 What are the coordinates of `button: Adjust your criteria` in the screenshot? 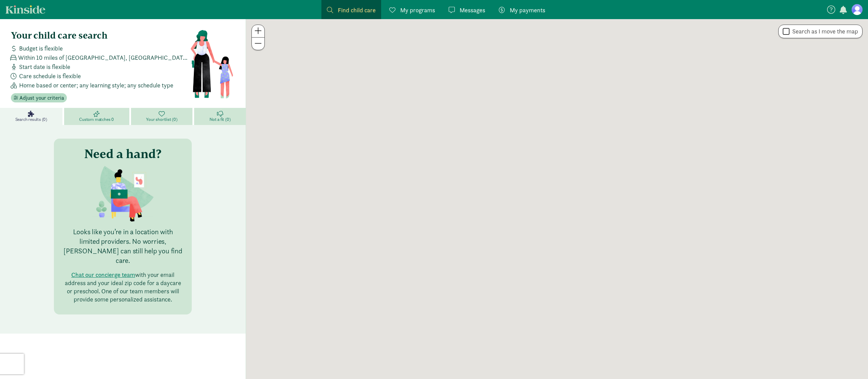 It's located at (39, 98).